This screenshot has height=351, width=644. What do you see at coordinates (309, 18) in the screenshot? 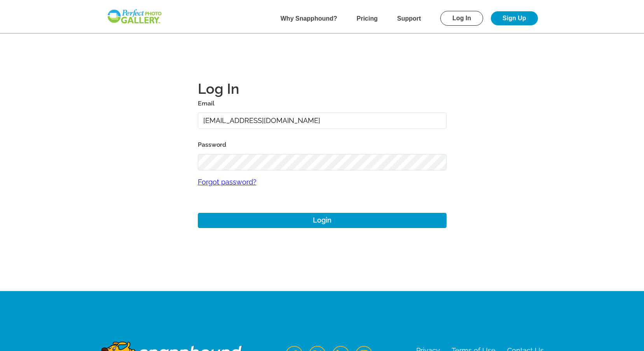
I see `a: Why Snapphound?` at bounding box center [309, 18].